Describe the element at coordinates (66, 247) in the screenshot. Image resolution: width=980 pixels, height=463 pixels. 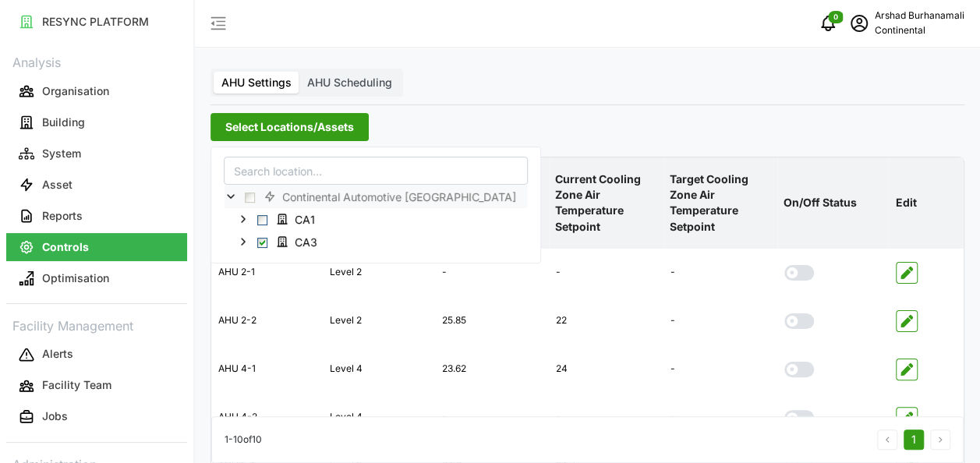
I see `p: Controls` at that location.